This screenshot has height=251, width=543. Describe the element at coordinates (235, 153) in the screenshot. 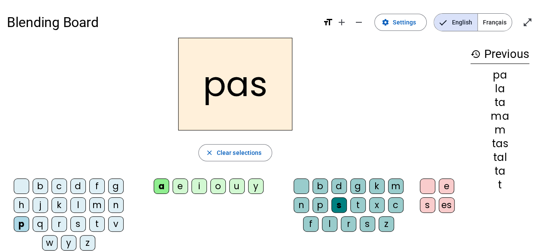

I see `button: Clear selections` at that location.